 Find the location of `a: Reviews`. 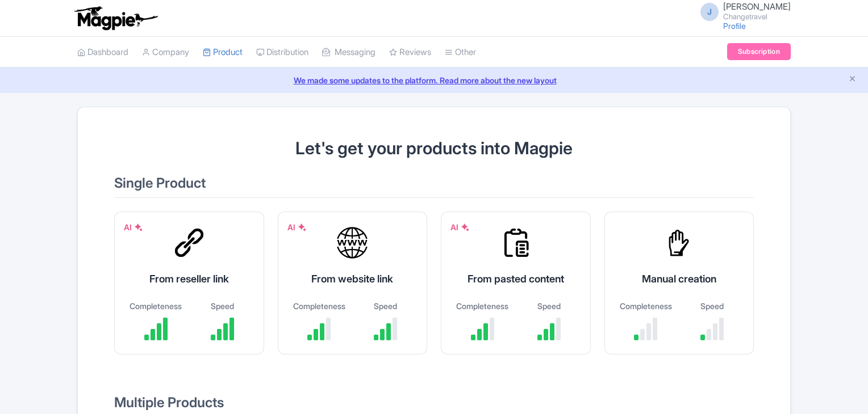

a: Reviews is located at coordinates (410, 52).